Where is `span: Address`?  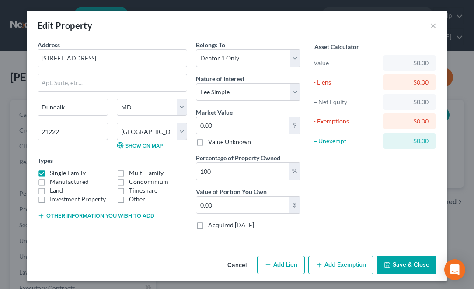 span: Address is located at coordinates (49, 45).